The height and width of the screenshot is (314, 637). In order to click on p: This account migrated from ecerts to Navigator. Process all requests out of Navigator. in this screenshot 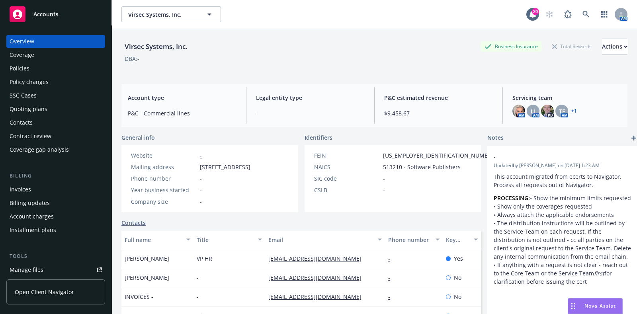, I will do `click(563, 181)`.